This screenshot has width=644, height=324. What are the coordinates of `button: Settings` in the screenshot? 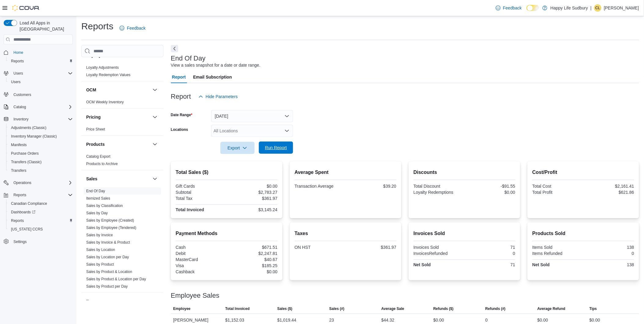 It's located at (38, 242).